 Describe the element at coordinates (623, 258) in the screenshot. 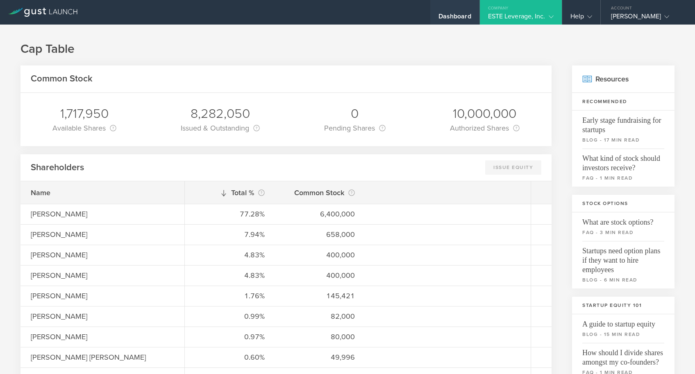

I see `span: Startups need option plans if they want to hire employees` at that location.